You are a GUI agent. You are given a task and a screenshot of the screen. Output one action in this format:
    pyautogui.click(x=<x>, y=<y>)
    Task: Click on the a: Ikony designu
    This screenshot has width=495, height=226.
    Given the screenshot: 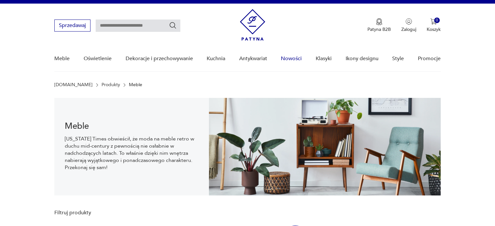 What is the action you would take?
    pyautogui.click(x=362, y=59)
    